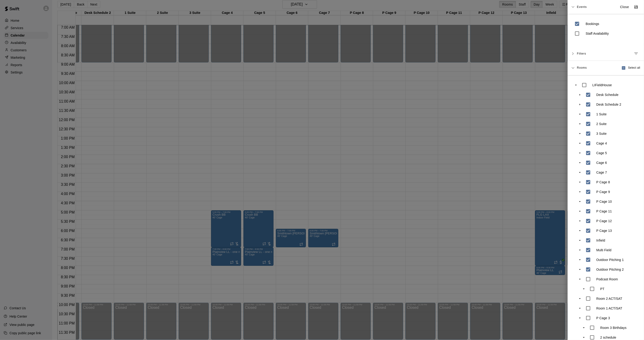 The height and width of the screenshot is (340, 644). I want to click on p: Desk Schedule, so click(607, 95).